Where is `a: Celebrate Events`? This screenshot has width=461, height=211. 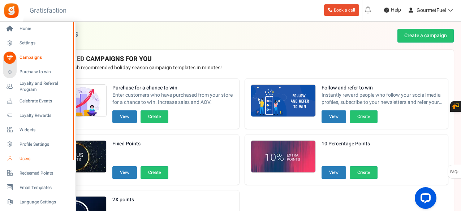
a: Celebrate Events is located at coordinates (38, 101).